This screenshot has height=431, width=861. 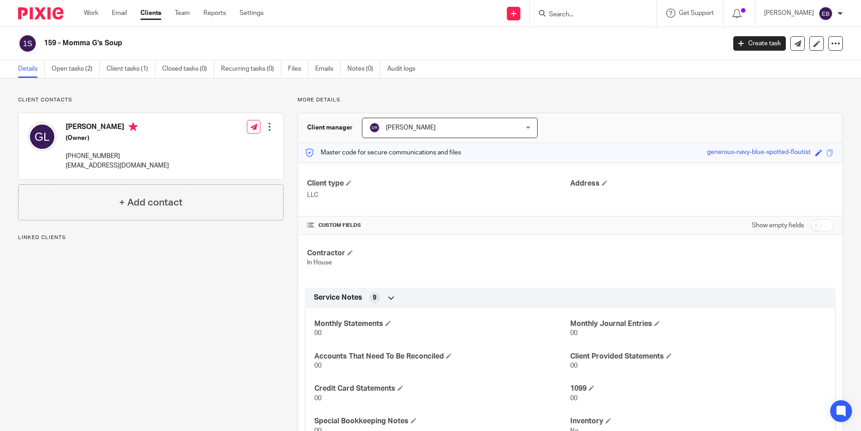 I want to click on a: Recurring tasks (0), so click(x=251, y=69).